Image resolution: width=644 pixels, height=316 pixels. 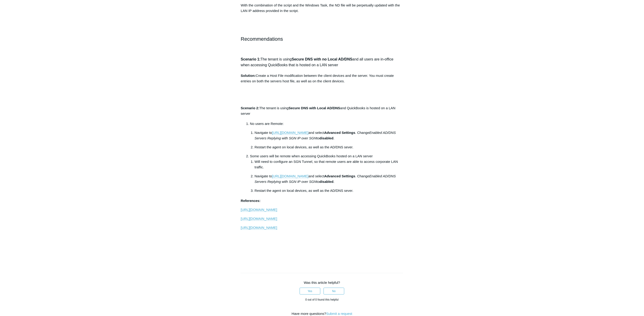 I want to click on li: Will need to configure an SGN Tunnel, so that remote users are able to access corporate LAN traffic., so click(x=329, y=164).